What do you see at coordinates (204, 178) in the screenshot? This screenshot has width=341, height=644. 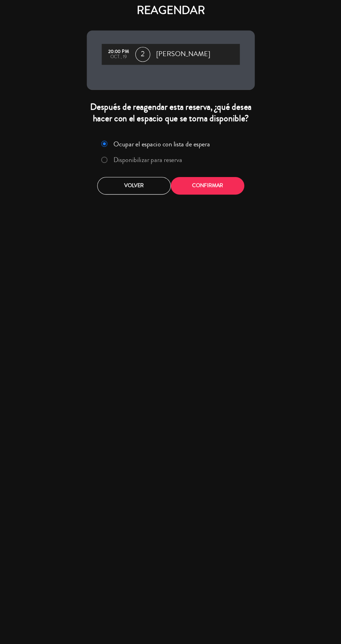 I see `button: Confirmar` at bounding box center [204, 178].